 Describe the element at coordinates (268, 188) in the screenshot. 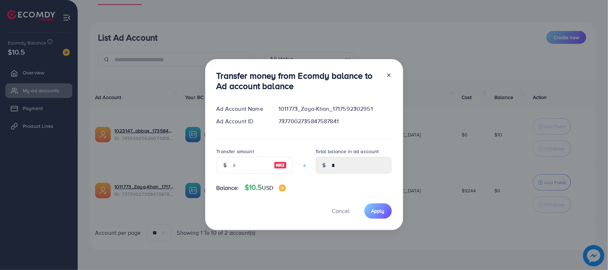

I see `span: USD` at that location.